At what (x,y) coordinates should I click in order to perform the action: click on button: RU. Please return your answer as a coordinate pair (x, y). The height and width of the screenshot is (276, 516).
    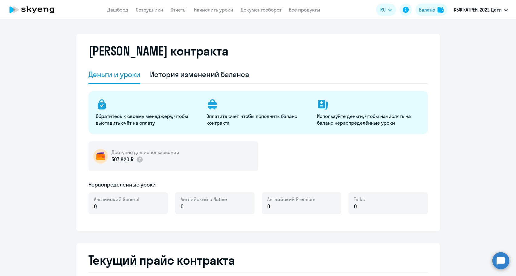
    Looking at the image, I should click on (386, 10).